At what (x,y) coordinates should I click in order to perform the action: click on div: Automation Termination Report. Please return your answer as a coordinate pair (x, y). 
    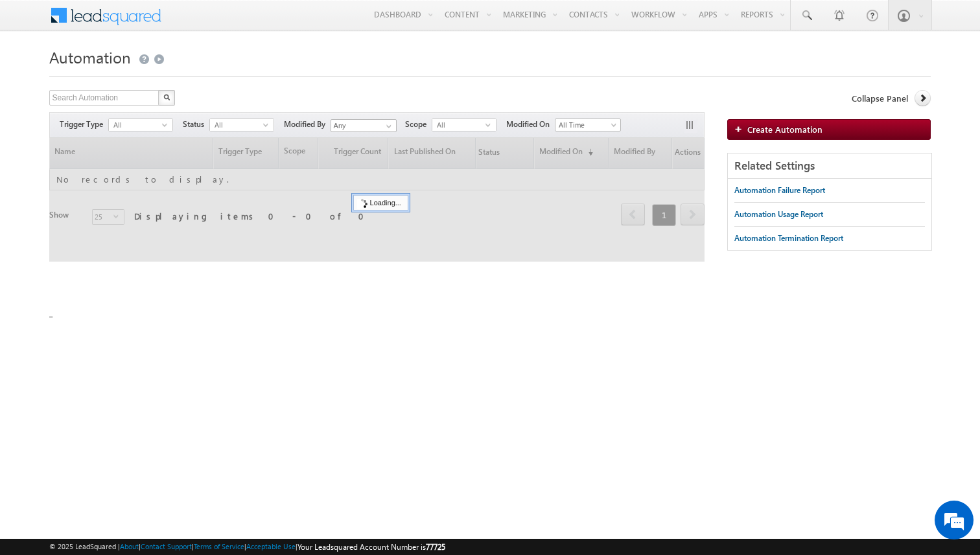
    Looking at the image, I should click on (789, 238).